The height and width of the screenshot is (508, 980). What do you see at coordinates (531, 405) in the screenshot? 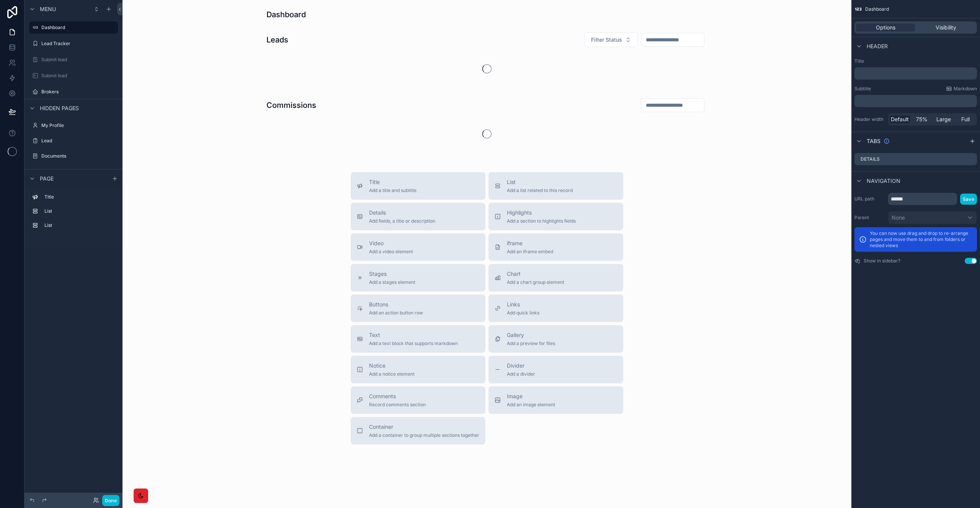
I see `span: Add an image element` at bounding box center [531, 405].